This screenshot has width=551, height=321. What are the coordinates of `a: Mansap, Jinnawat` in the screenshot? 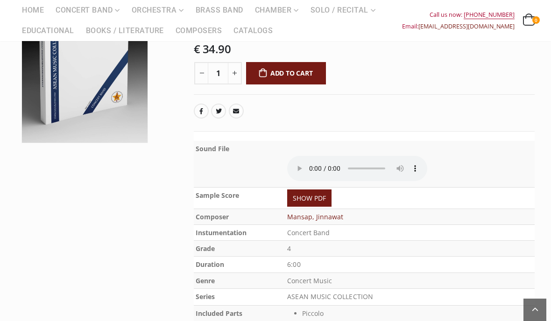 It's located at (315, 217).